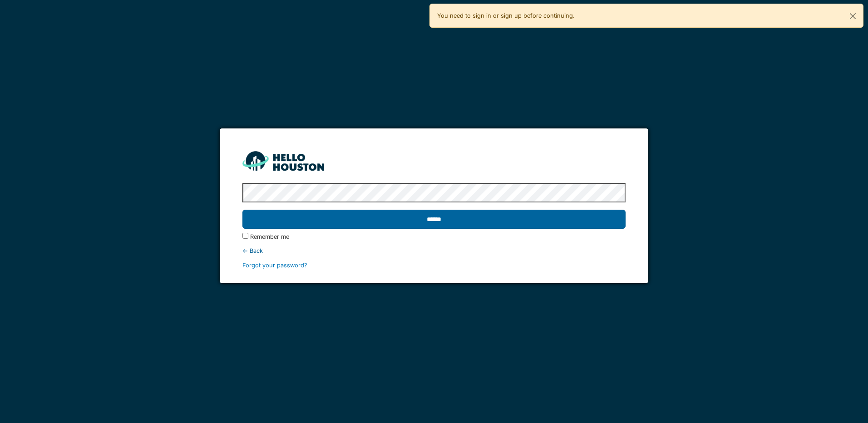  What do you see at coordinates (283, 161) in the screenshot?
I see `img: HH_line-BYnF2_Hg.png` at bounding box center [283, 161].